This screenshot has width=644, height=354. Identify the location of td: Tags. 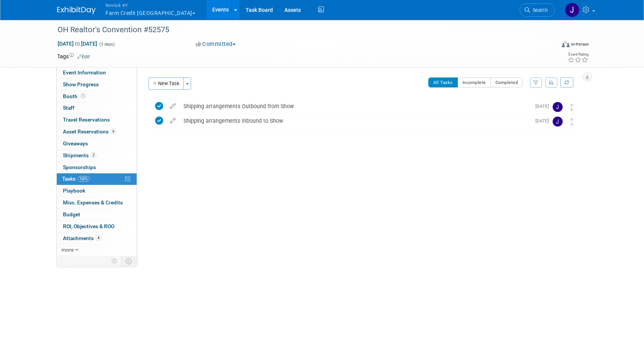
(73, 56).